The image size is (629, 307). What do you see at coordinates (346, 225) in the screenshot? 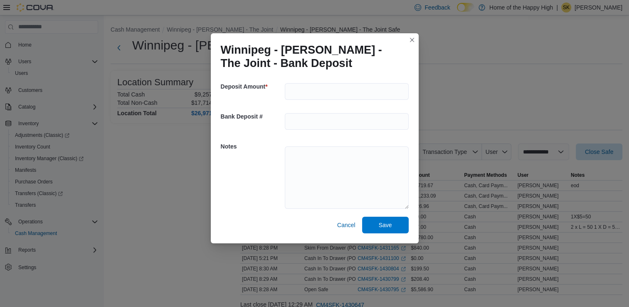
I see `button: Cancel` at bounding box center [346, 225].